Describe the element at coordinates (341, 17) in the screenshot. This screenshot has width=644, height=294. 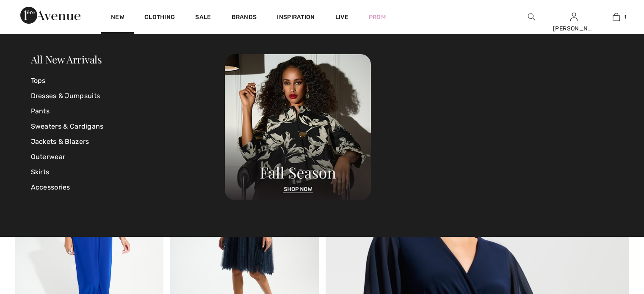
I see `a: Live` at that location.